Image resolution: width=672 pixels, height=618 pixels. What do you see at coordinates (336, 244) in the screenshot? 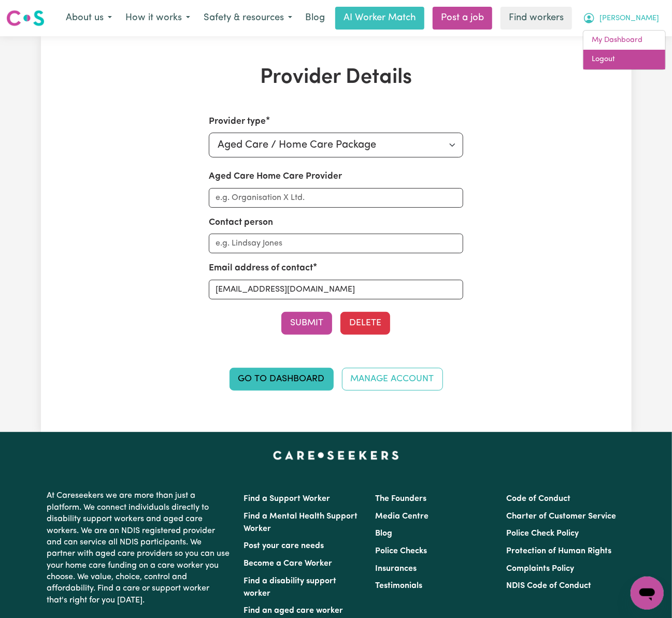
I see `input: e.g. Lindsay Jones` at bounding box center [336, 244].